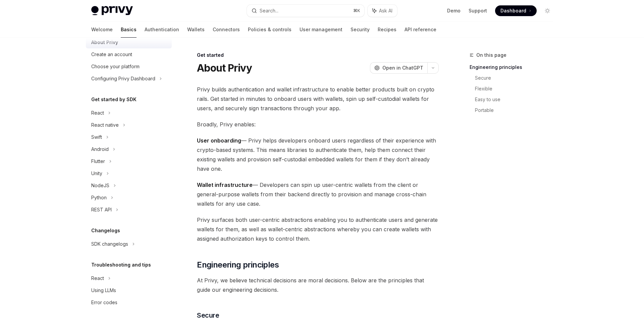  I want to click on a: Flexible, so click(516, 89).